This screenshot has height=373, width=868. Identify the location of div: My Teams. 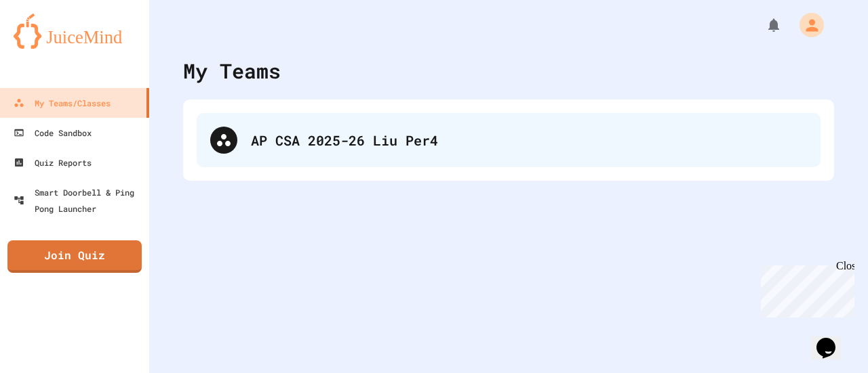
(232, 70).